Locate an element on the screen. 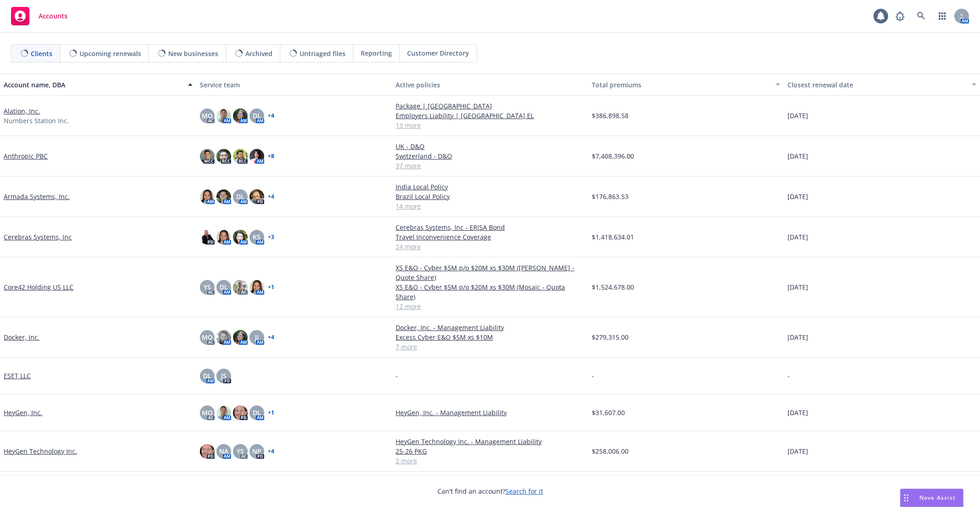 The width and height of the screenshot is (980, 507). a: Armada Systems, Inc. is located at coordinates (37, 196).